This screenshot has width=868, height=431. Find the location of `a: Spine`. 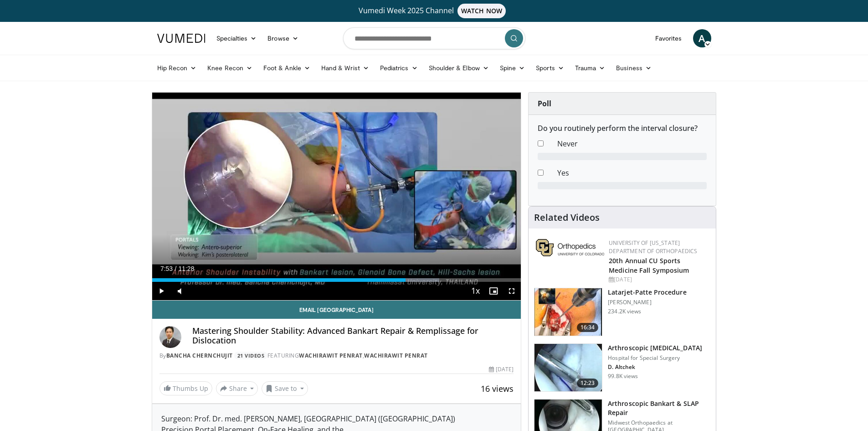

a: Spine is located at coordinates (512, 68).